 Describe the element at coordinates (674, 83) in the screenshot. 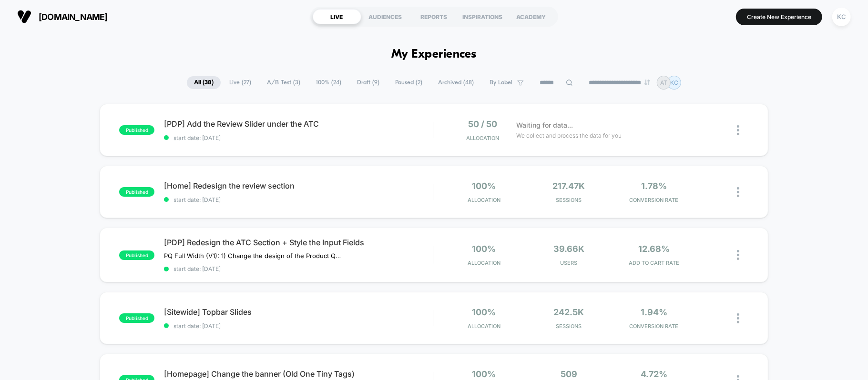

I see `p: KC` at that location.